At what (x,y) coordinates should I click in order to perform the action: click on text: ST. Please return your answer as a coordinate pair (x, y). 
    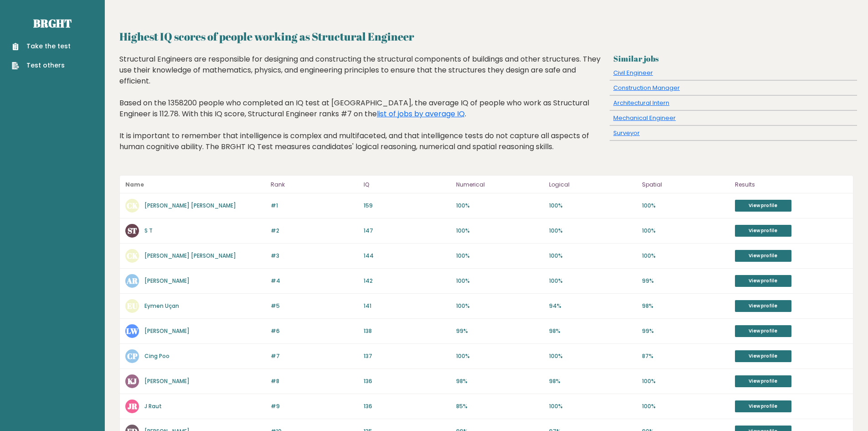
    Looking at the image, I should click on (132, 231).